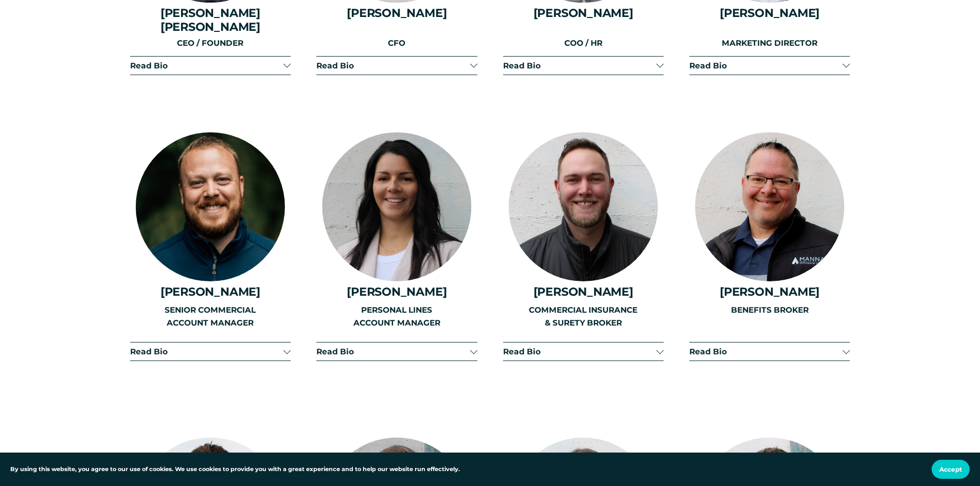 The height and width of the screenshot is (486, 980). I want to click on p: PERSONAL LINES ACCOUNT MANAGER, so click(397, 316).